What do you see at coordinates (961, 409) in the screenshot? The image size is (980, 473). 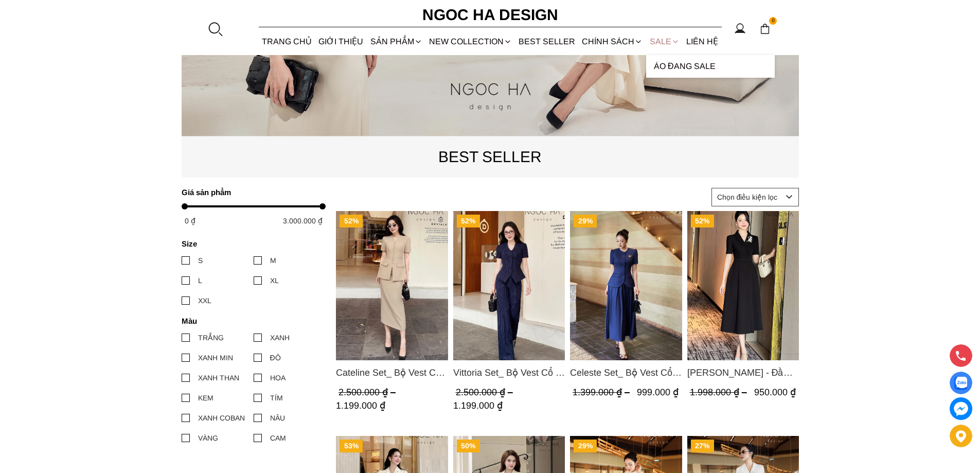 I see `a: messenger` at bounding box center [961, 409].